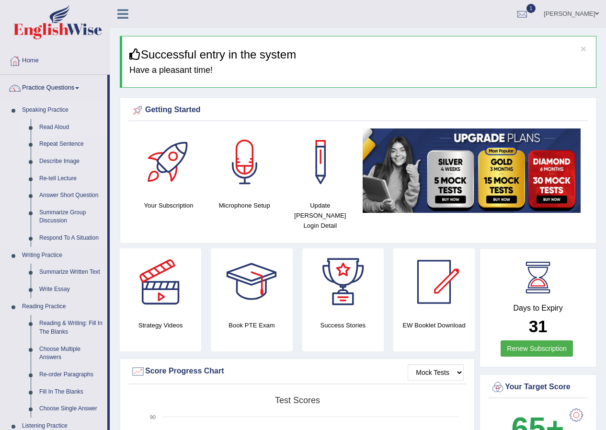 The width and height of the screenshot is (606, 430). What do you see at coordinates (71, 327) in the screenshot?
I see `a: Reading & Writing: Fill In The Blanks` at bounding box center [71, 327].